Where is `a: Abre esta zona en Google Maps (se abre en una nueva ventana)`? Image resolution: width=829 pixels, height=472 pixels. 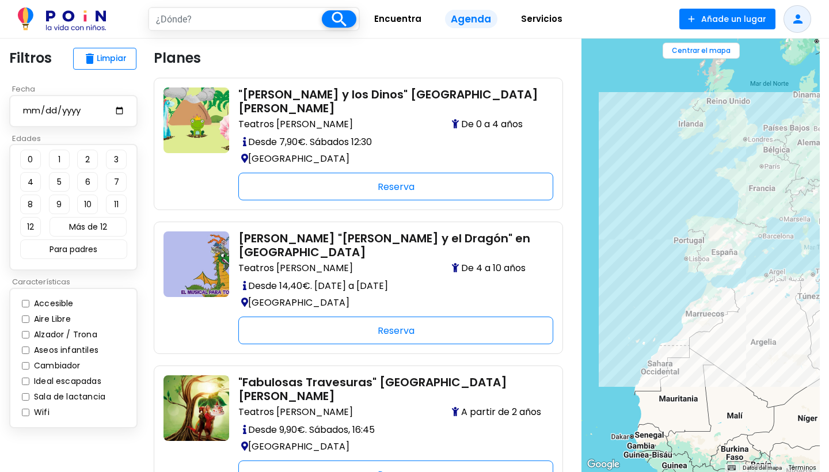
a: Abre esta zona en Google Maps (se abre en una nueva ventana) is located at coordinates (603, 465).